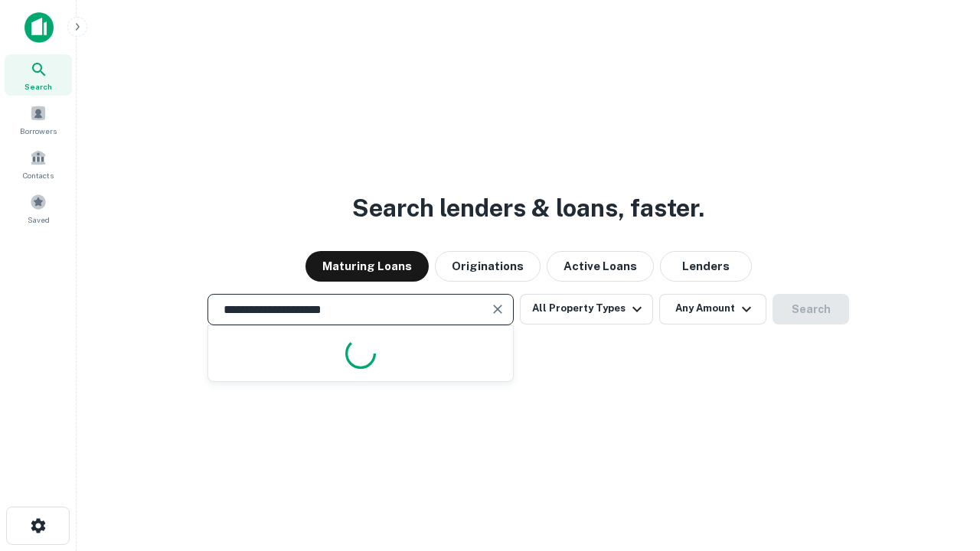 This screenshot has width=980, height=551. I want to click on button: Clear, so click(498, 309).